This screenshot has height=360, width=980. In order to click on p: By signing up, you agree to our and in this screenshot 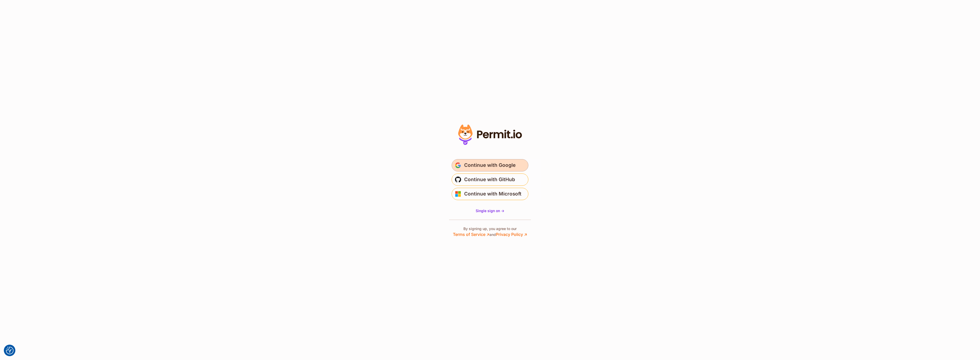, I will do `click(490, 232)`.